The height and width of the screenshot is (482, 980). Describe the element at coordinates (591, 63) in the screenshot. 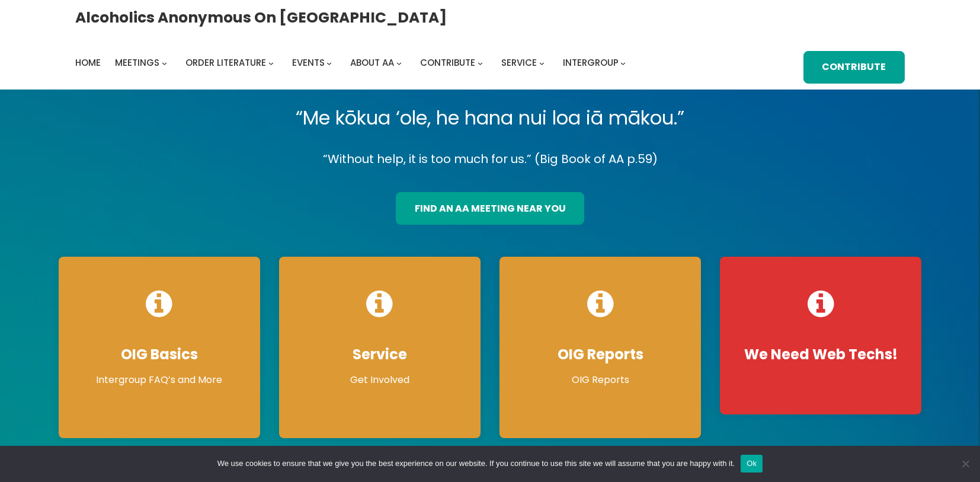

I see `span: Intergroup` at that location.